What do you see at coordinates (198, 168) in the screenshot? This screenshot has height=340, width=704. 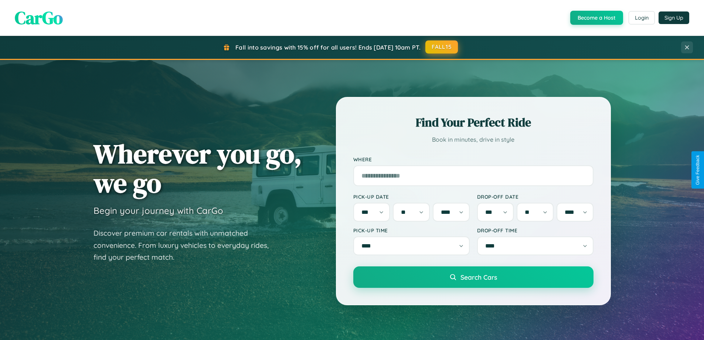 I see `h1: Wherever you go, we go` at bounding box center [198, 168].